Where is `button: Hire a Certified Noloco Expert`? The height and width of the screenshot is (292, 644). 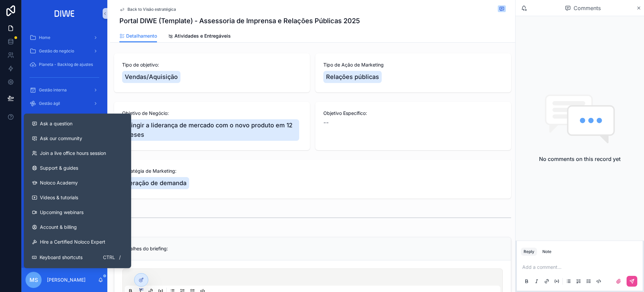
button: Hire a Certified Noloco Expert is located at coordinates (78, 242).